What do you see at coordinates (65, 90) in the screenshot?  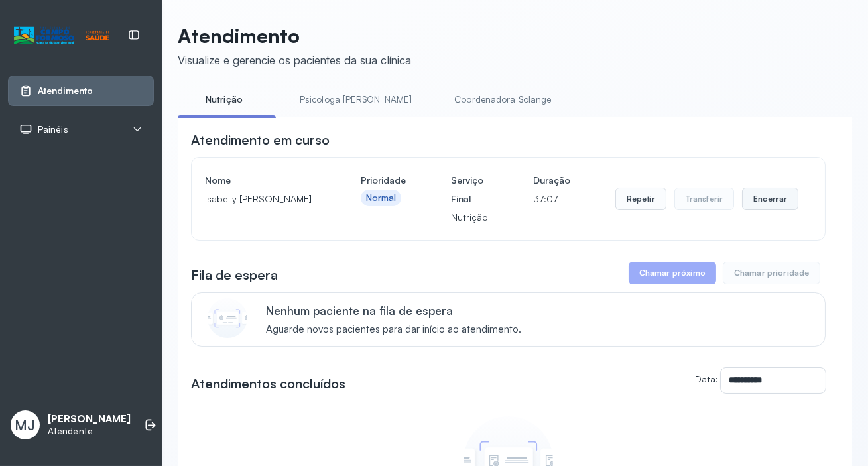 I see `span: Atendimento` at bounding box center [65, 90].